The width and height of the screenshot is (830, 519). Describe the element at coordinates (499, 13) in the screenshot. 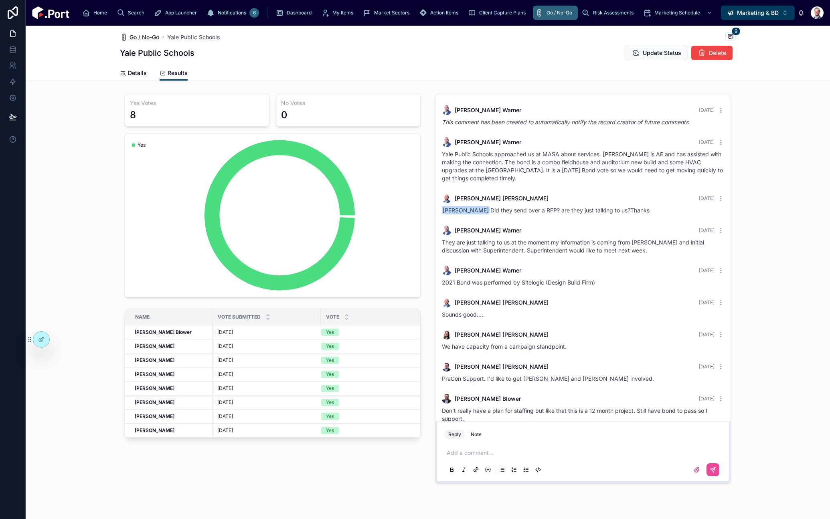

I see `a: Client Capture Plans` at that location.